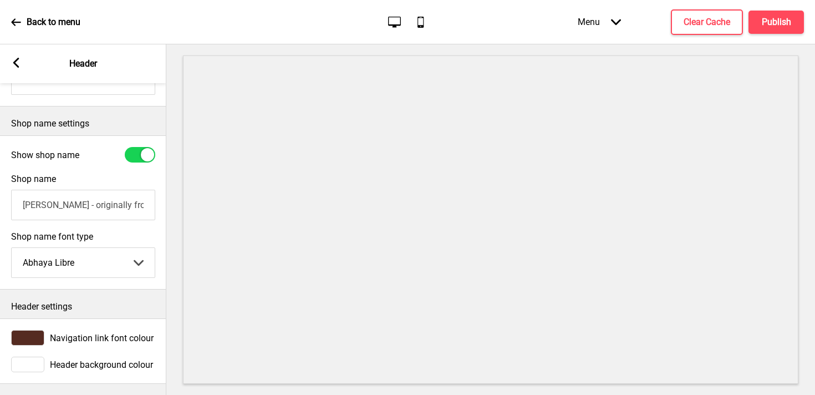 The width and height of the screenshot is (815, 395). What do you see at coordinates (33, 179) in the screenshot?
I see `label: Shop name` at bounding box center [33, 179].